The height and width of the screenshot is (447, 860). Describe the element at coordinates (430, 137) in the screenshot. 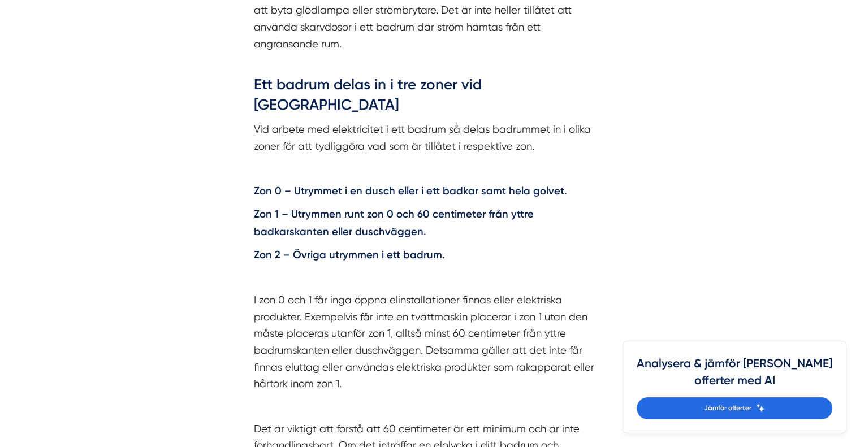

I see `p: Vid arbete med elektricitet i ett badrum så delas badrummet in i olika zoner för att tydliggöra v...` at that location.